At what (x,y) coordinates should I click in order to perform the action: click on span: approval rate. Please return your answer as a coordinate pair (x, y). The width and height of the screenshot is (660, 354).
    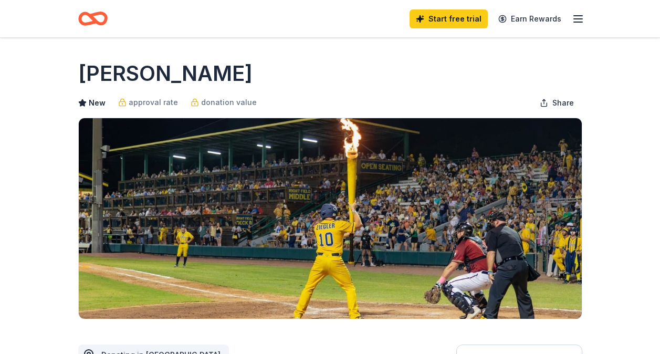
    Looking at the image, I should click on (153, 102).